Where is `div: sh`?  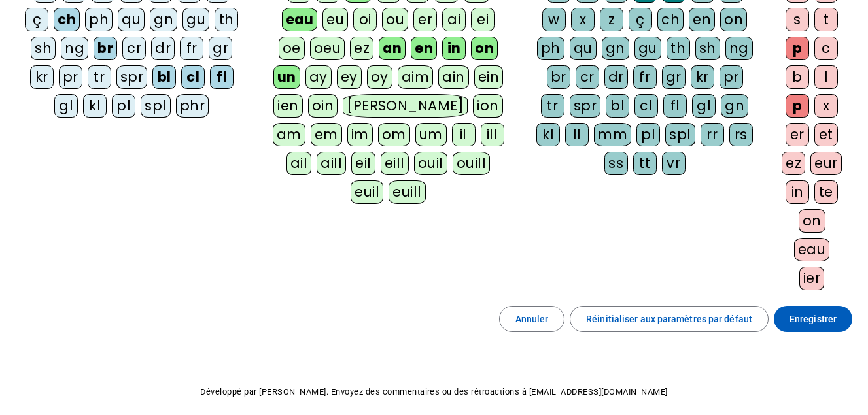 div: sh is located at coordinates (43, 48).